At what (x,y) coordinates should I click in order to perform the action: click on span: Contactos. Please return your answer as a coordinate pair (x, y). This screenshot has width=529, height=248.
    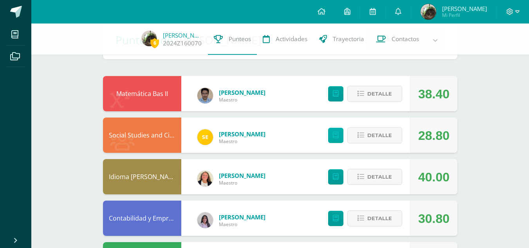
    Looking at the image, I should click on (405, 39).